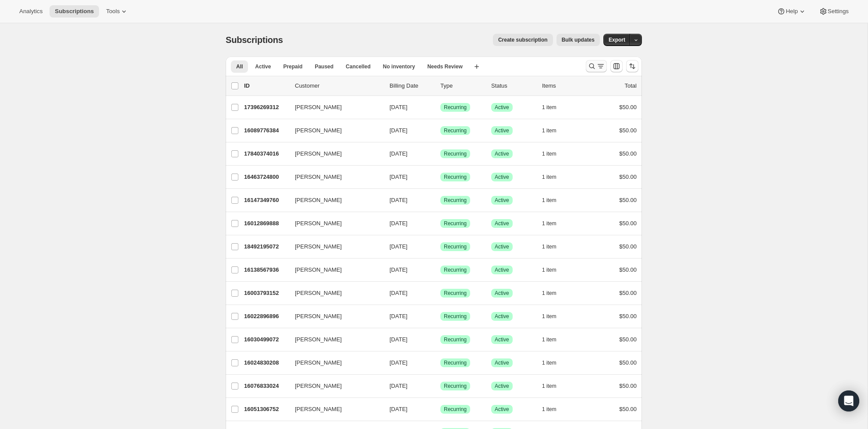  I want to click on p: 16076833024, so click(266, 386).